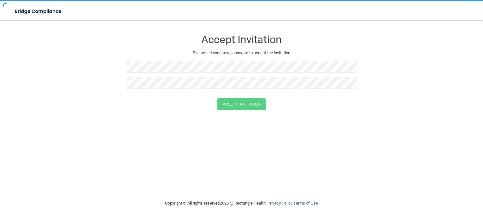  What do you see at coordinates (242, 203) in the screenshot?
I see `div: Copyright © All rights reserved 2025 @ Rectangle Health | |` at bounding box center [242, 203].